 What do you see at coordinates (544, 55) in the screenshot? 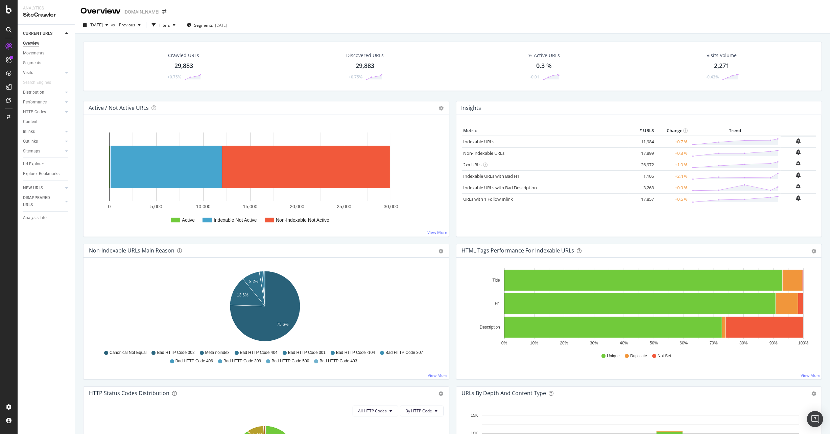
I see `div: % Active URLs` at bounding box center [544, 55].